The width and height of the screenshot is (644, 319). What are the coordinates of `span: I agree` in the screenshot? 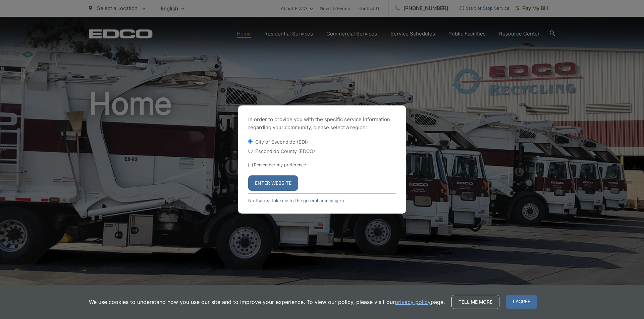 It's located at (521, 302).